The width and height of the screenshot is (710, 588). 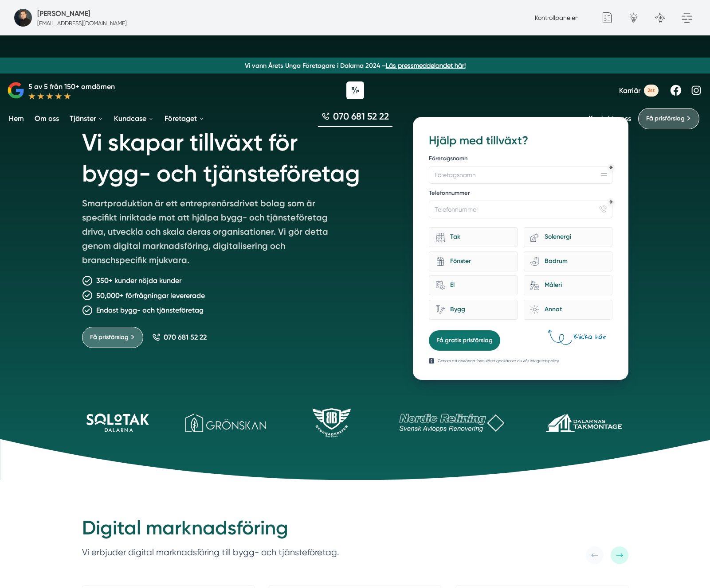 What do you see at coordinates (520, 160) in the screenshot?
I see `label: Företagsnamn` at bounding box center [520, 160].